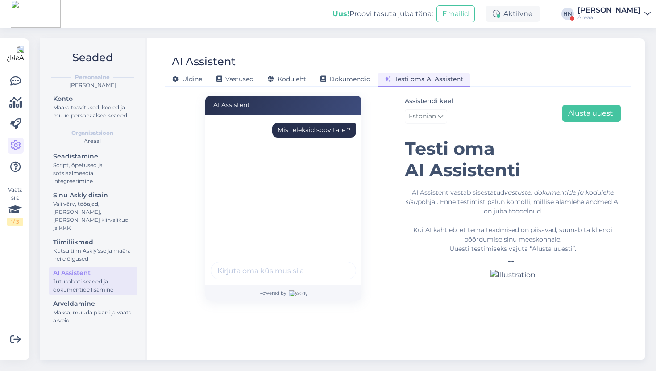  What do you see at coordinates (93, 281) in the screenshot?
I see `a: AI AssistentJuturoboti seaded ja dokumentide lisamine` at bounding box center [93, 281].